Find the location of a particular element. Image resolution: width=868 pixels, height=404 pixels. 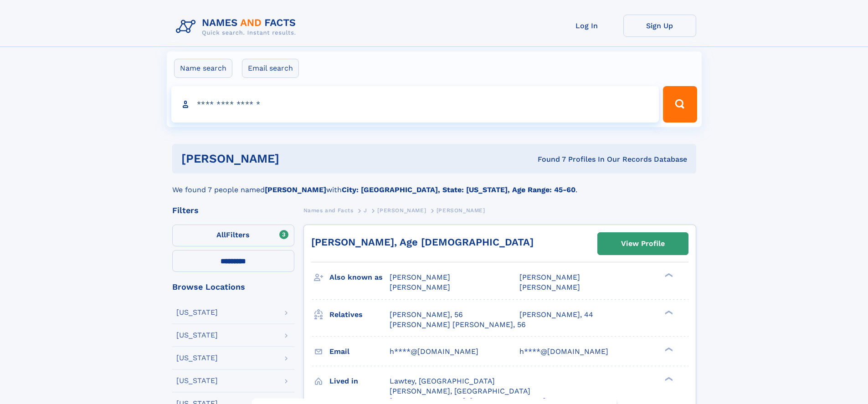

a: Sign Up is located at coordinates (660, 26).